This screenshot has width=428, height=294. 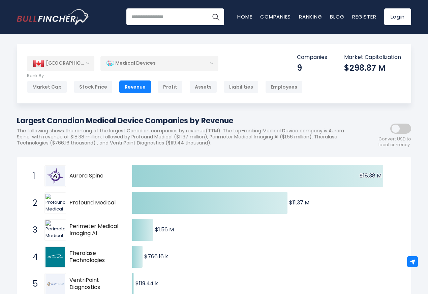 What do you see at coordinates (370, 175) in the screenshot?
I see `text: $18.38 M` at bounding box center [370, 175].